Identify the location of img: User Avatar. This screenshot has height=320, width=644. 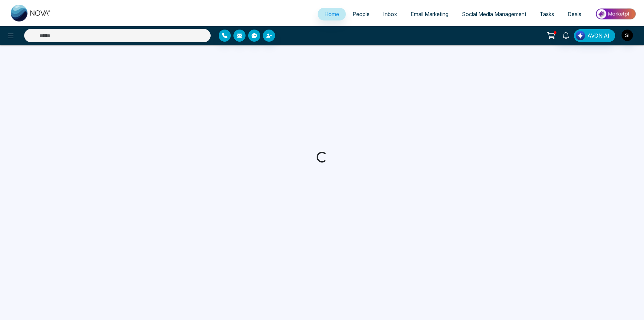
(627, 35).